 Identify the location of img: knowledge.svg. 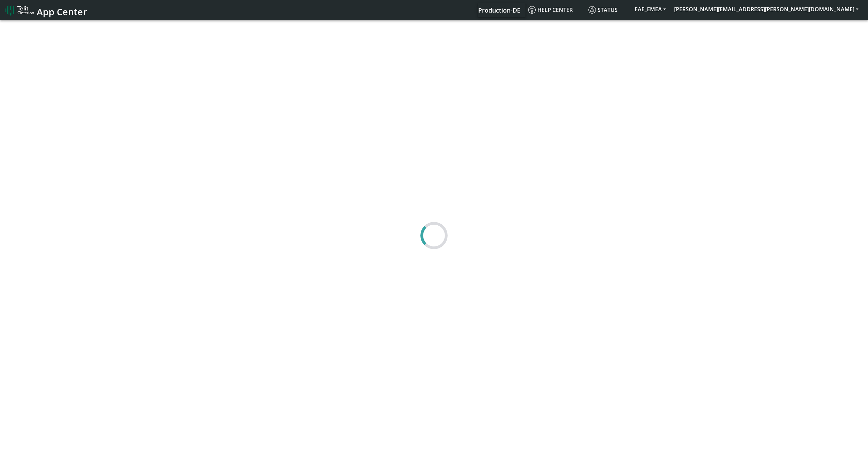
(532, 10).